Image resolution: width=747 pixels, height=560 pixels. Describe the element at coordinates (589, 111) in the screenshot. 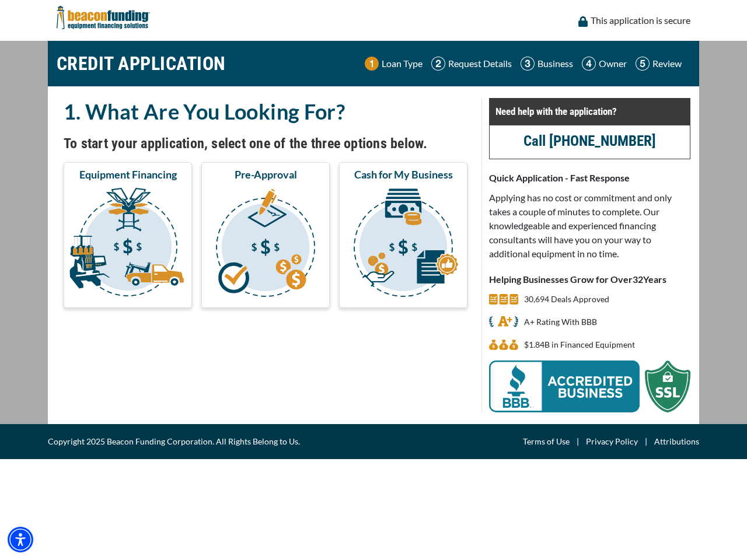

I see `p: Need help with the application?` at that location.